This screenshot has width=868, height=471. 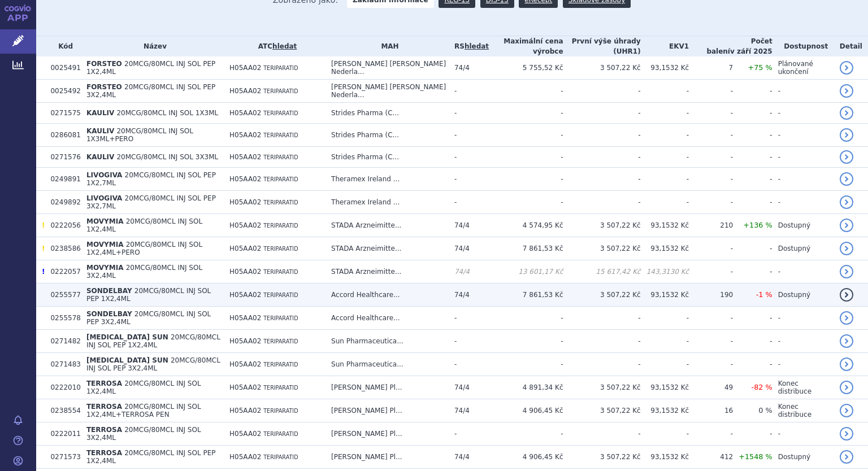 I want to click on td: 7 861,53 Kč, so click(x=526, y=249).